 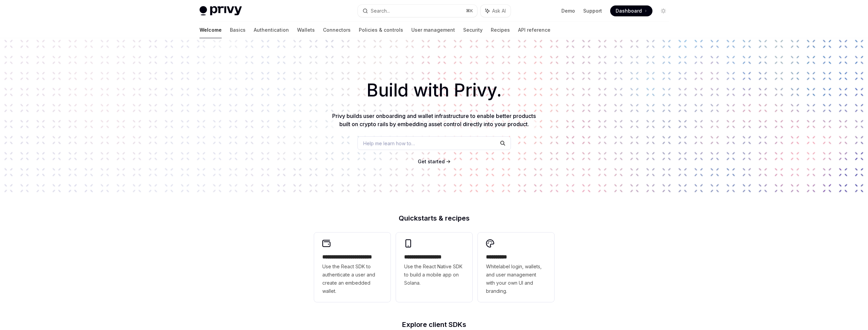 What do you see at coordinates (628, 11) in the screenshot?
I see `span: Dashboard` at bounding box center [628, 11].